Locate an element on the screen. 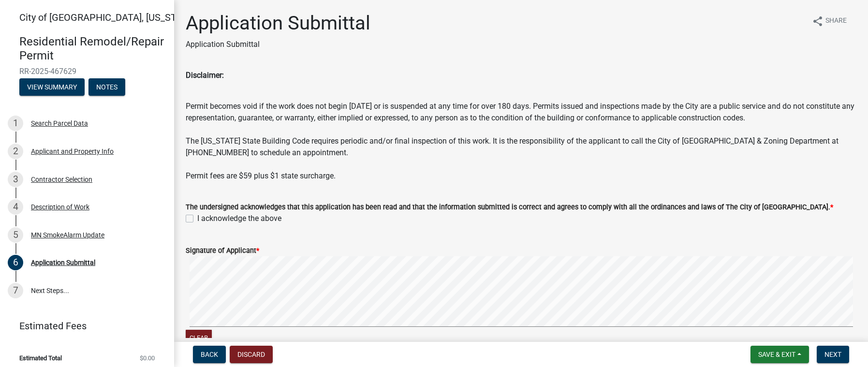  button: shareShare is located at coordinates (829, 21).